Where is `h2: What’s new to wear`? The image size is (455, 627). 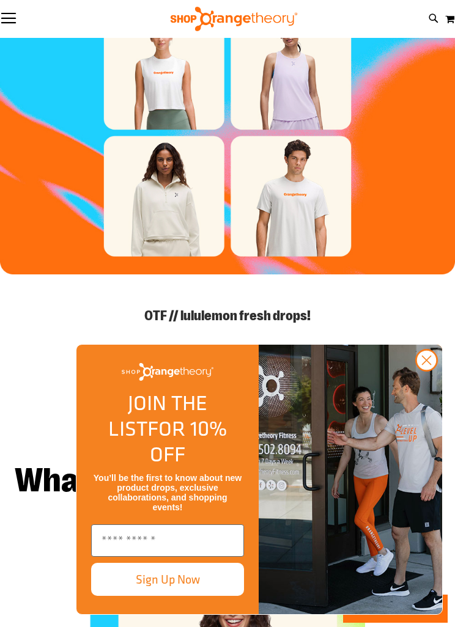 h2: What’s new to wear is located at coordinates (227, 480).